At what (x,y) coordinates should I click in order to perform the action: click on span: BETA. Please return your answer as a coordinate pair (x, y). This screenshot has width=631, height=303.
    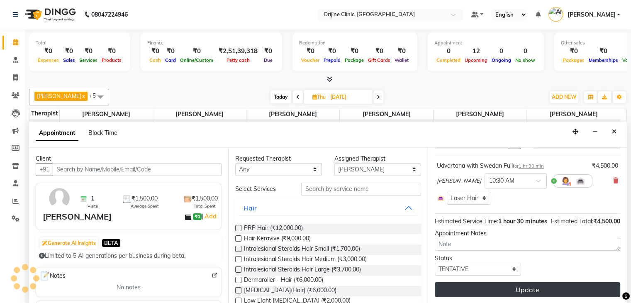
    Looking at the image, I should click on (111, 243).